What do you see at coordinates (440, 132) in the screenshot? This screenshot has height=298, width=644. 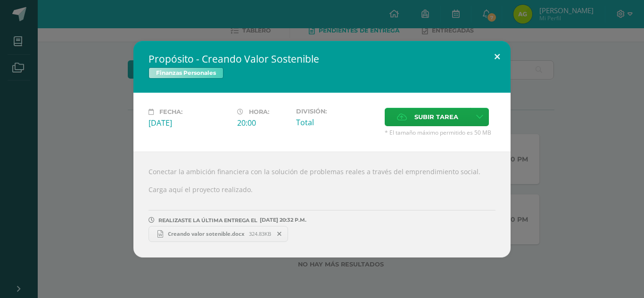 I see `span: * El tamaño máximo permitido es 50 MB` at bounding box center [440, 132].